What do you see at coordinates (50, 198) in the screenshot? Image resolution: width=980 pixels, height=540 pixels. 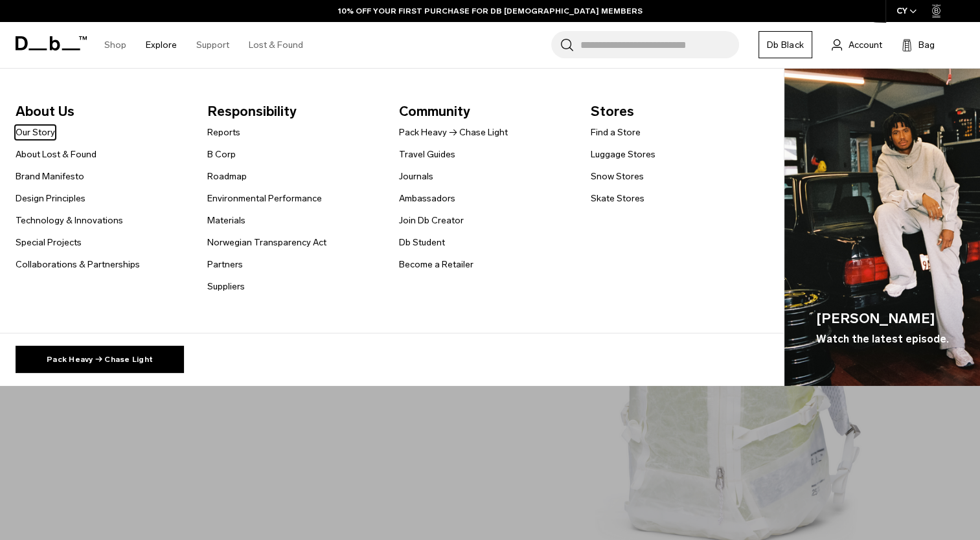 I see `a: Design Principles` at bounding box center [50, 198].